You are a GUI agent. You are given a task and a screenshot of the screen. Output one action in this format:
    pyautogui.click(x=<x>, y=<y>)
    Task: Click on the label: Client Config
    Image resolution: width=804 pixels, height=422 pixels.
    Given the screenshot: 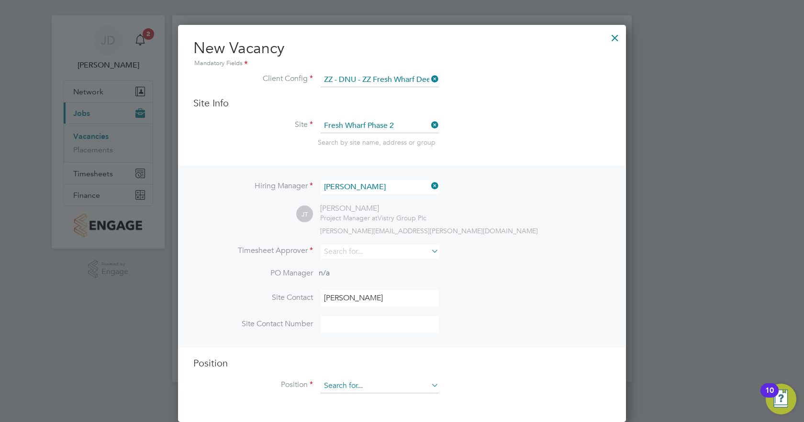 What is the action you would take?
    pyautogui.click(x=253, y=78)
    